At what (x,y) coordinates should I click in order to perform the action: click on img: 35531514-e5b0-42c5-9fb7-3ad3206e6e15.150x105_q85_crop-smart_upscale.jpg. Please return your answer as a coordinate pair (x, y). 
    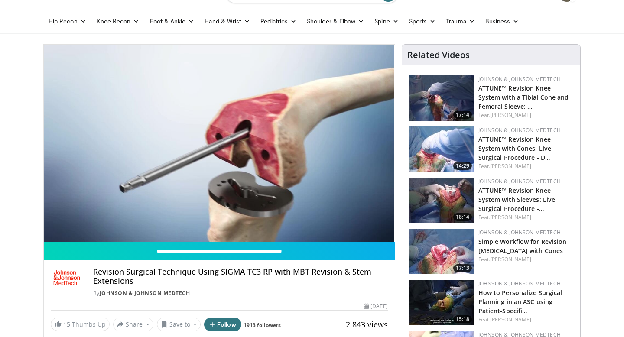
    Looking at the image, I should click on (442, 251).